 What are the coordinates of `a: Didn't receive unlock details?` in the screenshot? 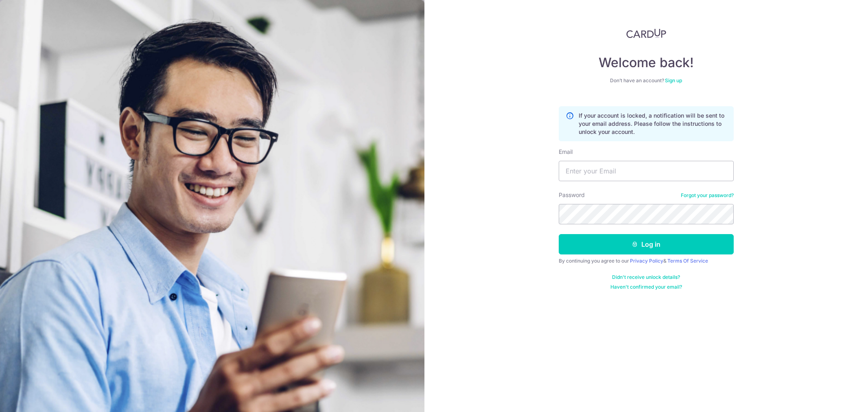 It's located at (646, 278).